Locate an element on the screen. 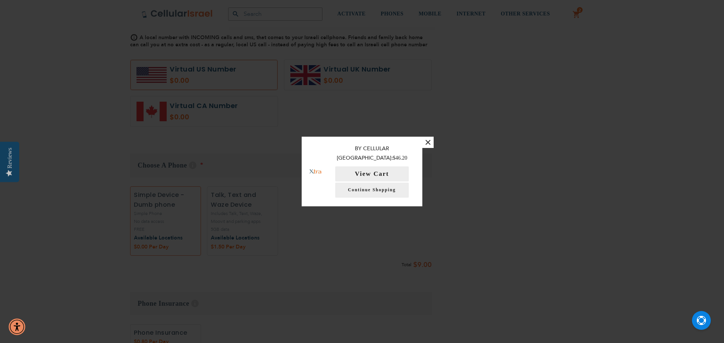  button: View Cart is located at coordinates (372, 174).